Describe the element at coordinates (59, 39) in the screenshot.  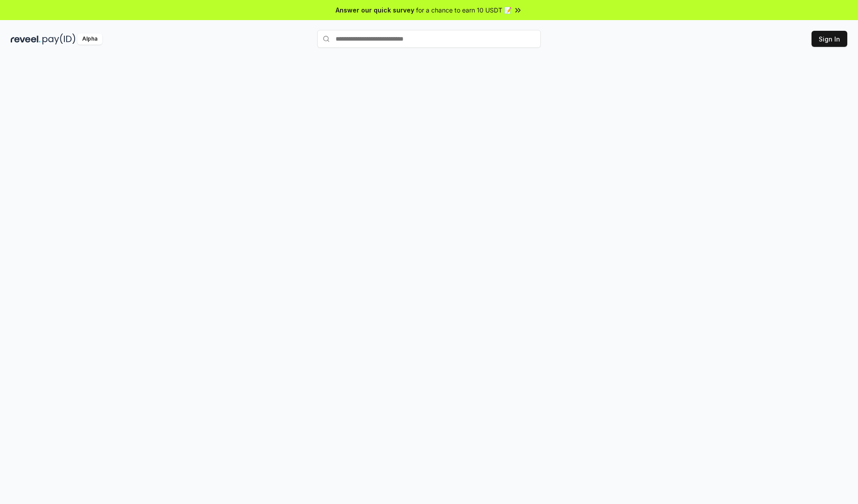
I see `img: pay_id` at that location.